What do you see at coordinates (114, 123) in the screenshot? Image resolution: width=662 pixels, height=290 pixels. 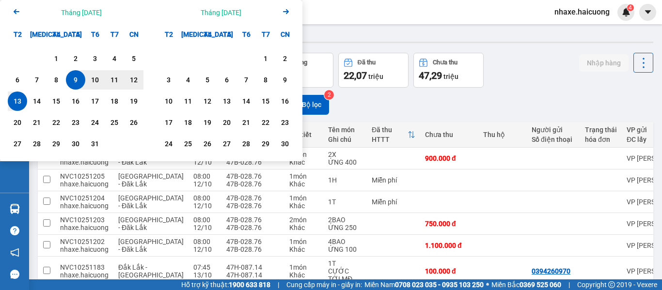 I see `div: 25` at bounding box center [114, 123].